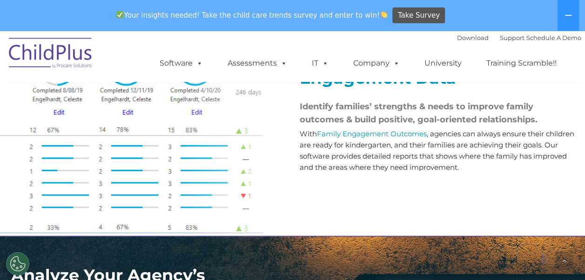 The width and height of the screenshot is (585, 280). Describe the element at coordinates (443, 63) in the screenshot. I see `a: University` at that location.